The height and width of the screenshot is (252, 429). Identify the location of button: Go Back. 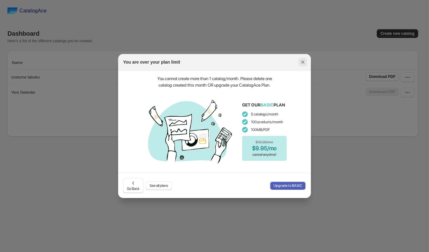
(133, 186).